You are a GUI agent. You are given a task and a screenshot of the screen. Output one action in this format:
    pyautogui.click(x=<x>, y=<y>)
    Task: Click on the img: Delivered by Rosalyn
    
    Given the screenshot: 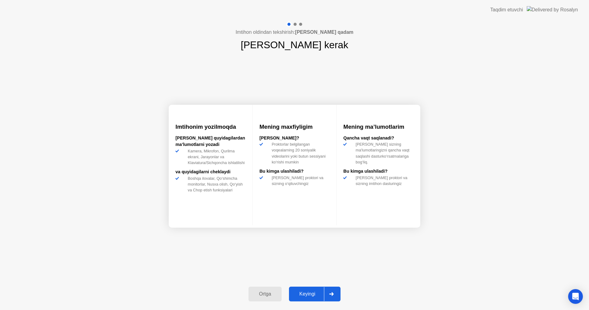 What is the action you would take?
    pyautogui.click(x=553, y=10)
    